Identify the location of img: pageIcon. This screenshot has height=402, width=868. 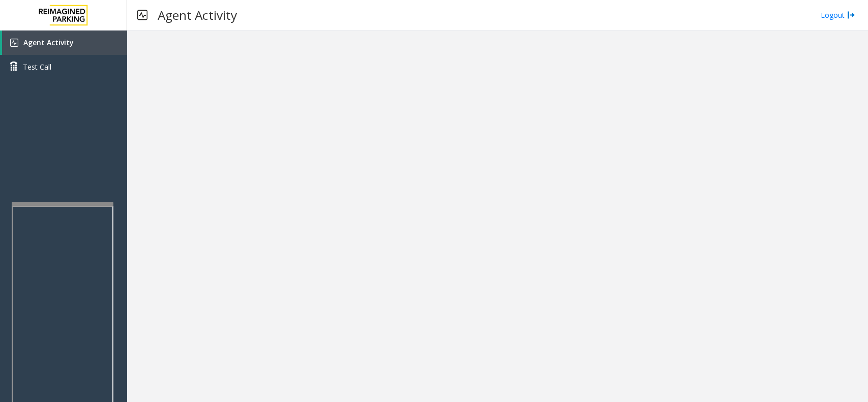
(143, 15).